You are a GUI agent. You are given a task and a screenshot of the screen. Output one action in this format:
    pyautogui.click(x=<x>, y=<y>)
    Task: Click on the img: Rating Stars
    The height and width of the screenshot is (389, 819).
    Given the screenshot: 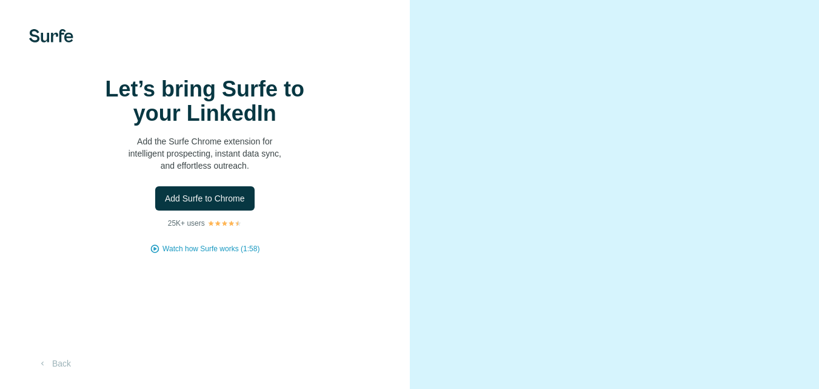 What is the action you would take?
    pyautogui.click(x=224, y=223)
    